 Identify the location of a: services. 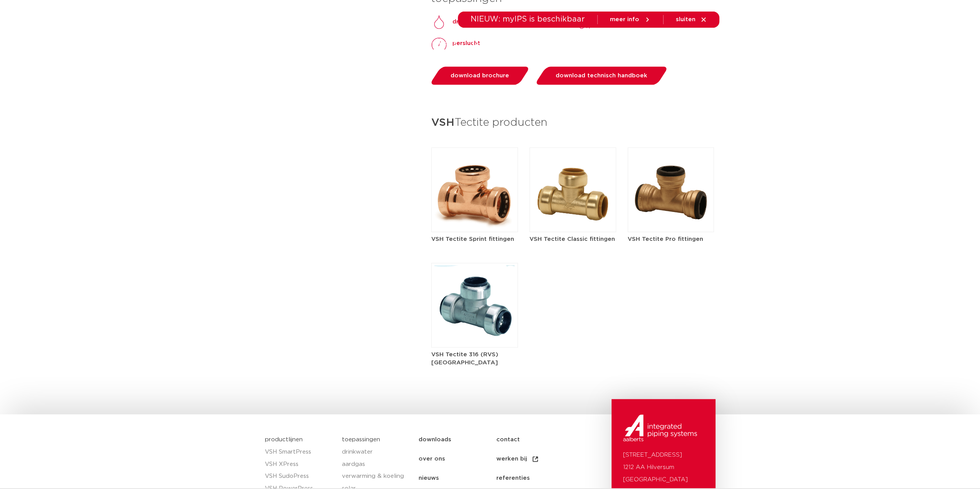
(588, 43).